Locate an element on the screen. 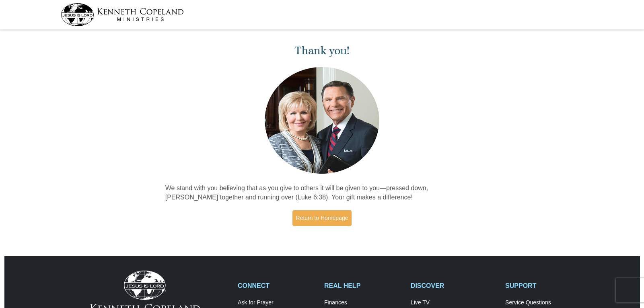  a: Live TV is located at coordinates (454, 303).